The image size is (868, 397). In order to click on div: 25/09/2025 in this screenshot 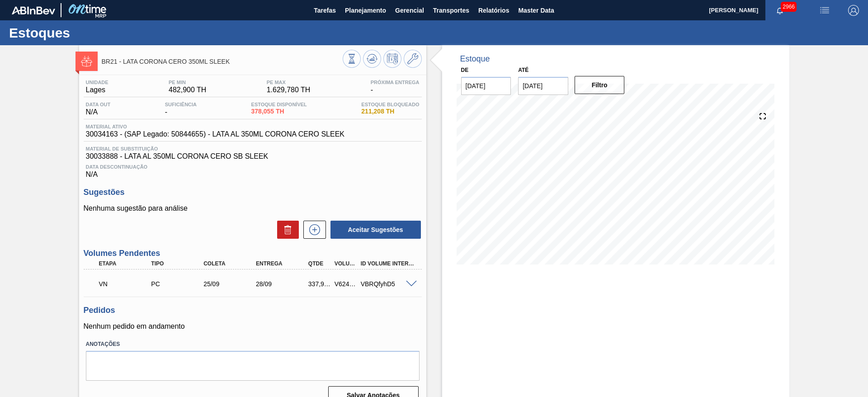, I will do `click(231, 284)`.